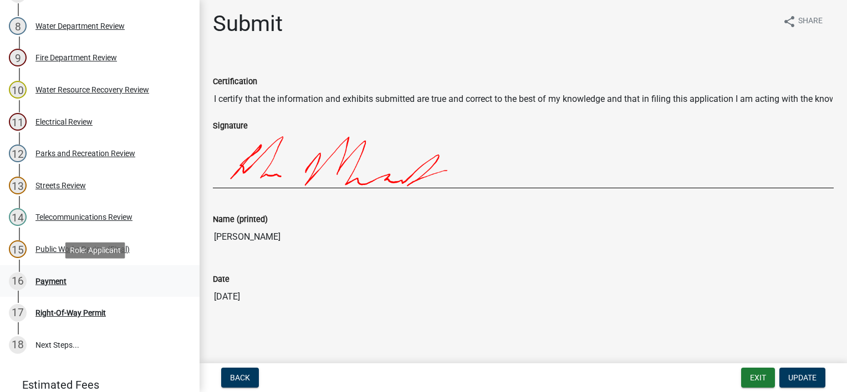 Image resolution: width=847 pixels, height=392 pixels. I want to click on div: 14, so click(18, 217).